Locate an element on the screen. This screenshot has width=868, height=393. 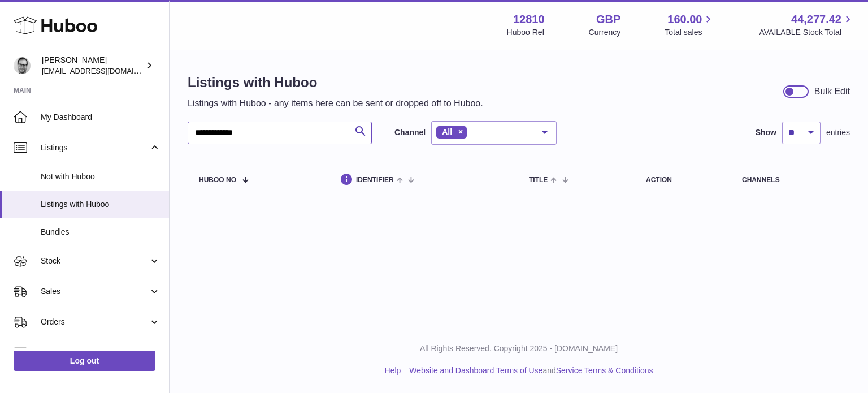
span: 44,277.42 is located at coordinates (816, 19).